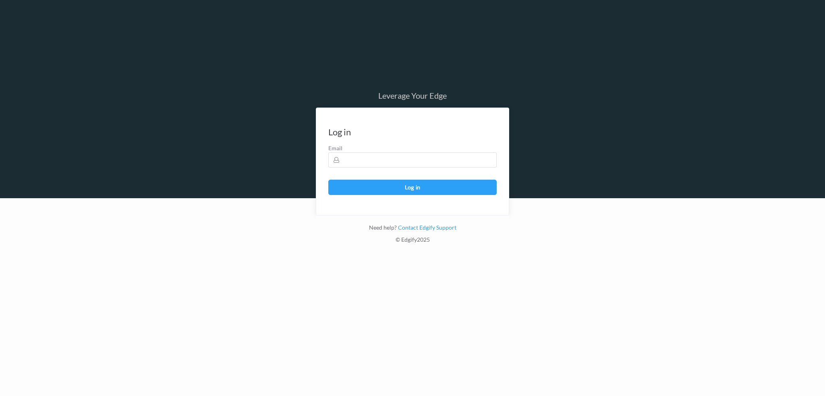 The image size is (825, 396). Describe the element at coordinates (412, 242) in the screenshot. I see `div: © Edgify 2025` at that location.